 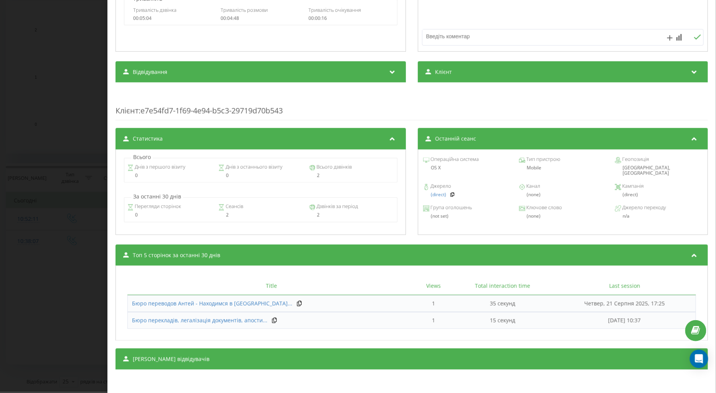 What do you see at coordinates (466, 216) in the screenshot?
I see `div: (not set)` at bounding box center [466, 216].